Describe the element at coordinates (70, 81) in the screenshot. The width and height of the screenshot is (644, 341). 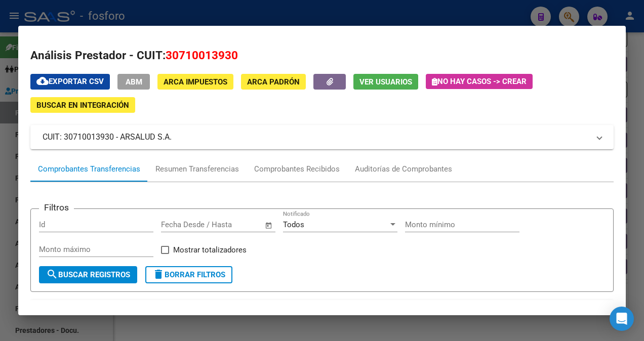
I see `button: Exportar CSV` at that location.